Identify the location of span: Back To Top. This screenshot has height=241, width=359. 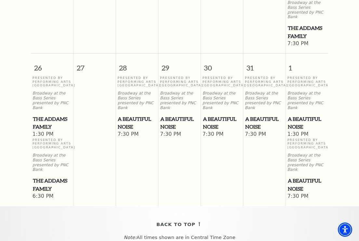
(176, 225).